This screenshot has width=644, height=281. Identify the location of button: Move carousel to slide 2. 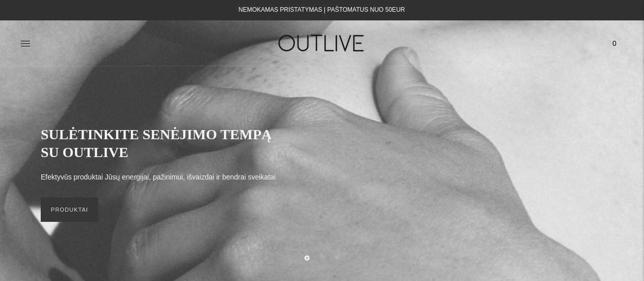
(322, 257).